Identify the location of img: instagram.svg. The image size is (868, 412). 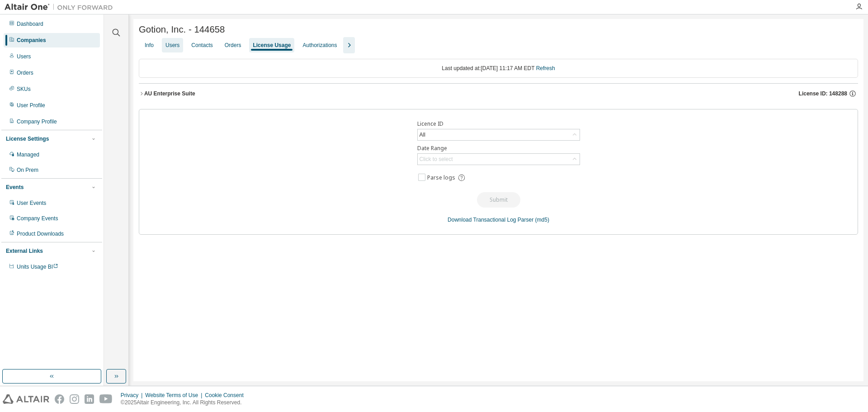
(74, 399).